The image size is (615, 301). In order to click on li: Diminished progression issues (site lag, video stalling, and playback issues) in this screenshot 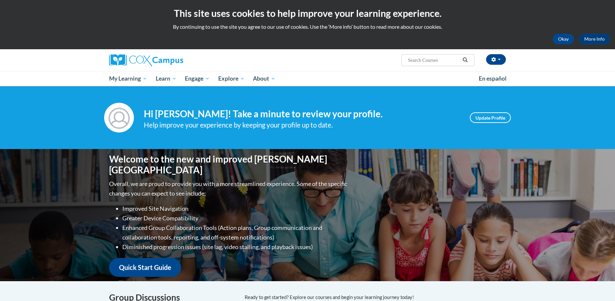, I will do `click(235, 247)`.